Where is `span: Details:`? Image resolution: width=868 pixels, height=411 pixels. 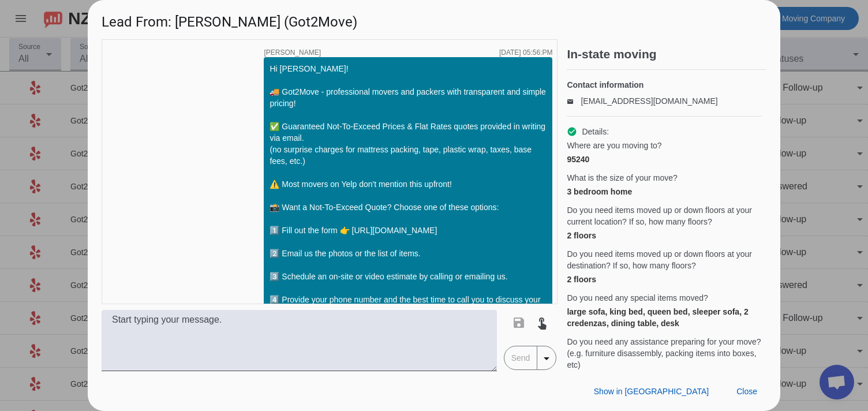
span: Details: is located at coordinates (595, 132).